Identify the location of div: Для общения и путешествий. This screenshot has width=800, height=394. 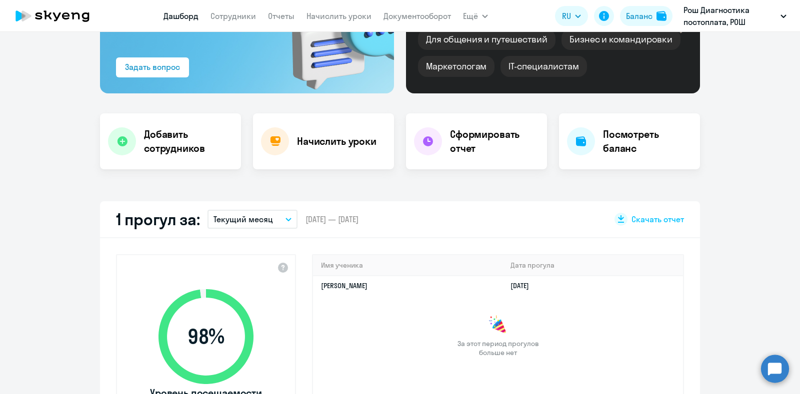
(486, 39).